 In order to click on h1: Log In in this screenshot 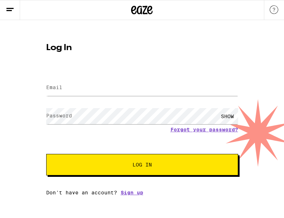, I will do `click(142, 48)`.